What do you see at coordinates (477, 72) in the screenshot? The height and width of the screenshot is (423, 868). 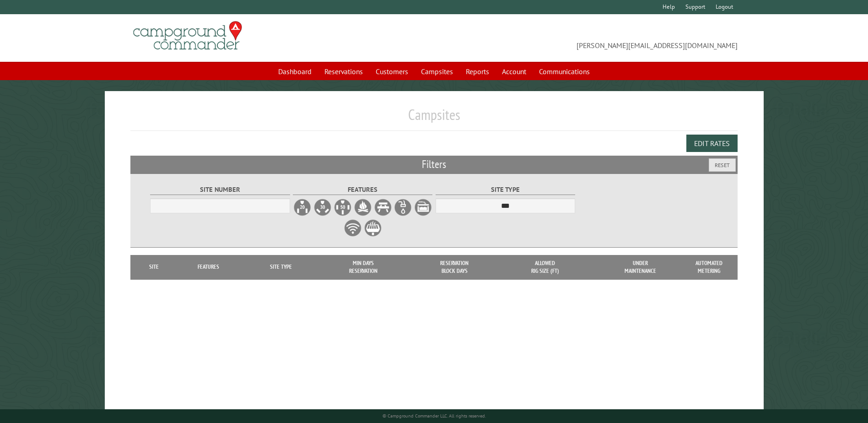 I see `a: Reports` at bounding box center [477, 72].